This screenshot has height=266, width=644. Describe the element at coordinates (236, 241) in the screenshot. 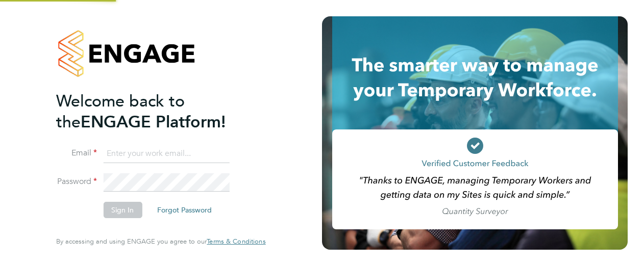

I see `span: Terms & Conditions` at that location.